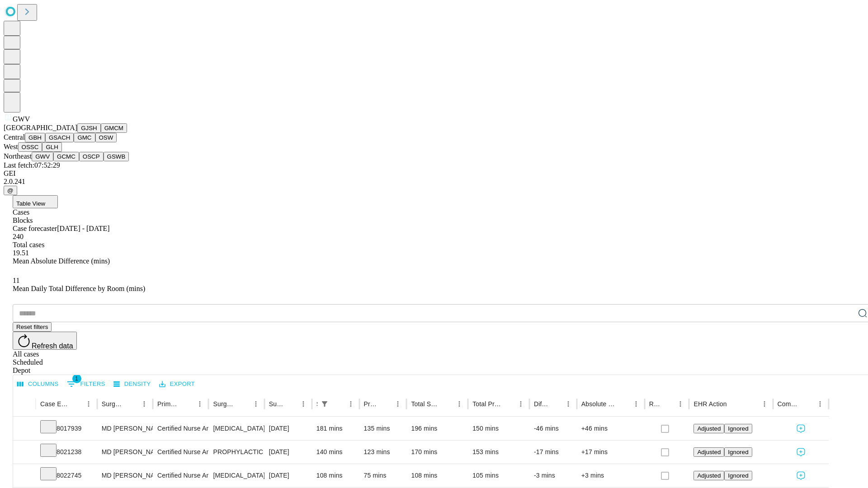  What do you see at coordinates (35, 228) in the screenshot?
I see `span: Case forecaster` at bounding box center [35, 228].